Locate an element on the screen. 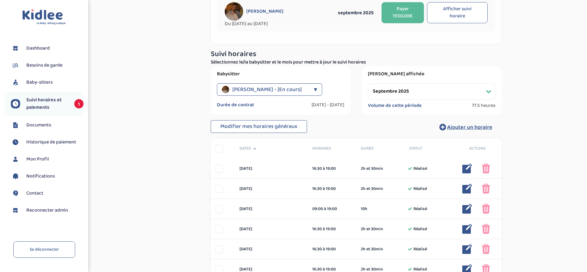  p: Sélectionnez le/la babysitter et le mois pour mettre à jour le suivi horaires is located at coordinates (356, 62).